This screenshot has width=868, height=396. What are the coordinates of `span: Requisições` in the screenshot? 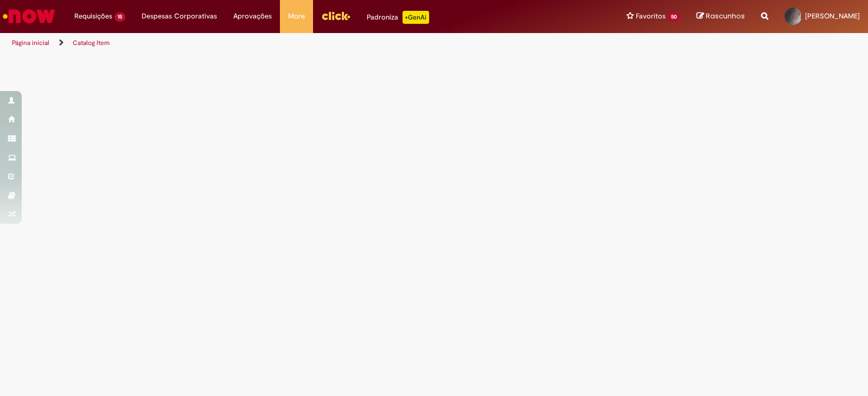 It's located at (93, 16).